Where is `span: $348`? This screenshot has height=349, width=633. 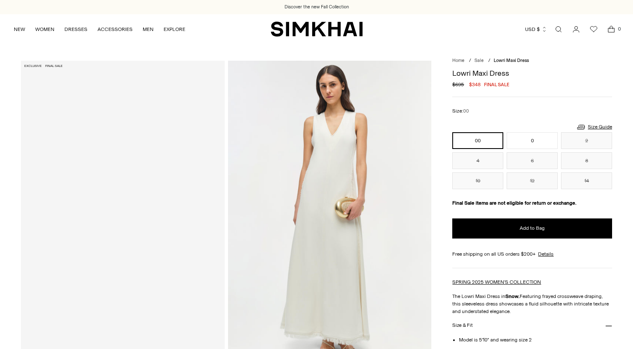
span: $348 is located at coordinates (475, 85).